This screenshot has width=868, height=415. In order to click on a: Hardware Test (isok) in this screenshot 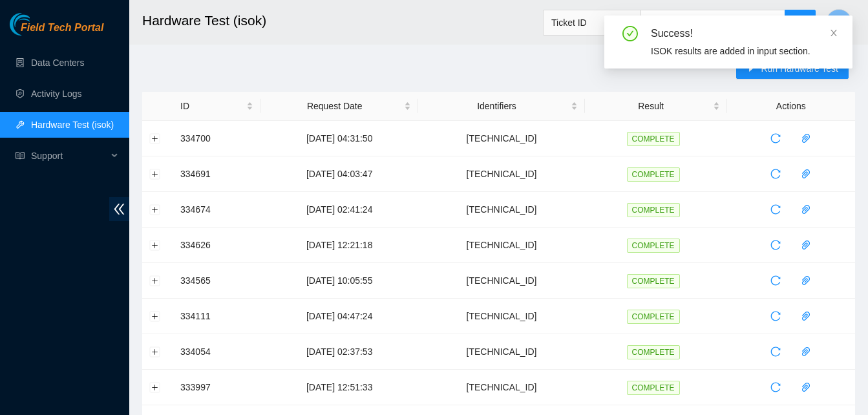, I will do `click(73, 124)`.